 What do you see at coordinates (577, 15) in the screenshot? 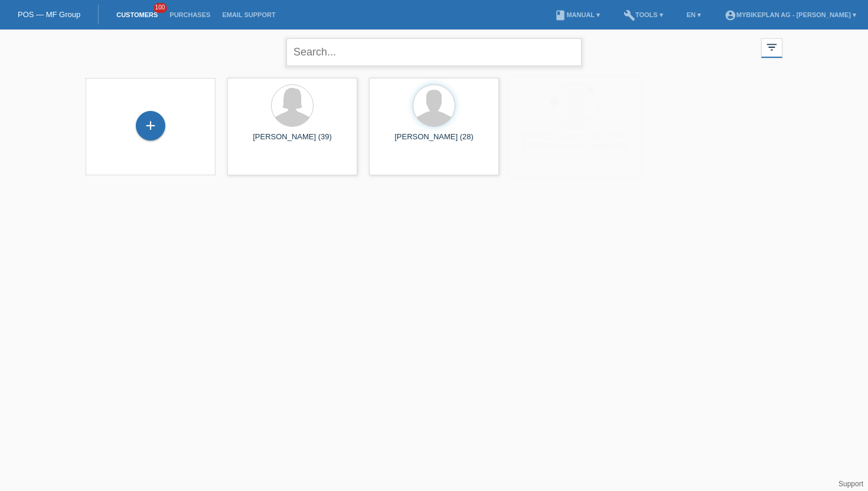
I see `a: bookManual ▾` at bounding box center [577, 15].